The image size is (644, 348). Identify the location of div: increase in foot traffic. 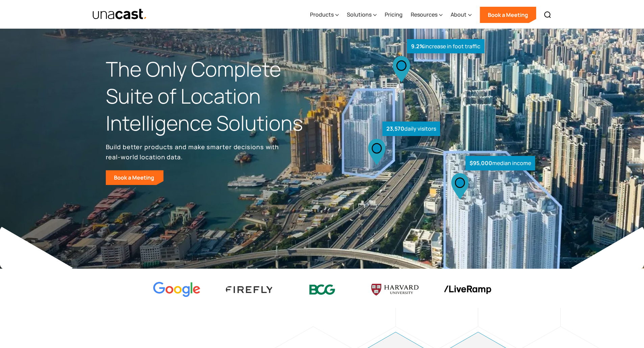
(446, 46).